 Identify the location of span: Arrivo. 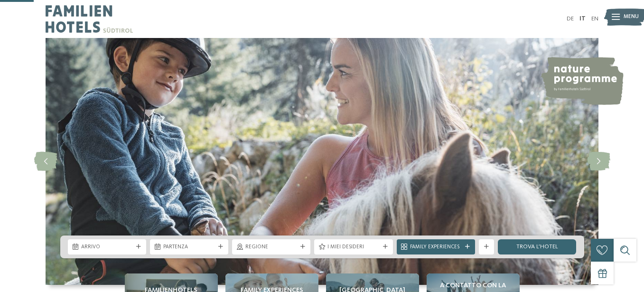
(107, 248).